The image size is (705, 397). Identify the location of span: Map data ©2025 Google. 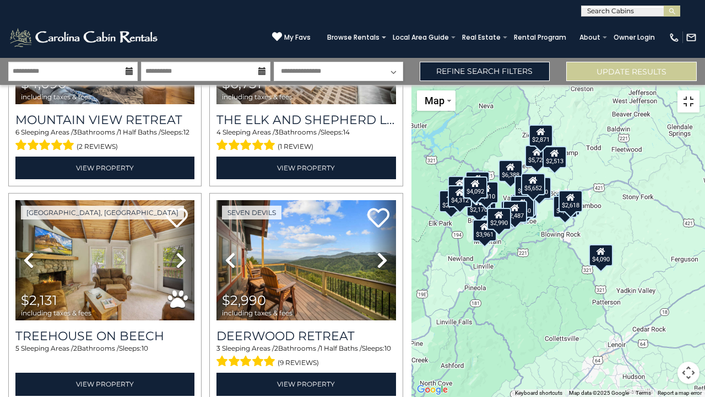
(599, 392).